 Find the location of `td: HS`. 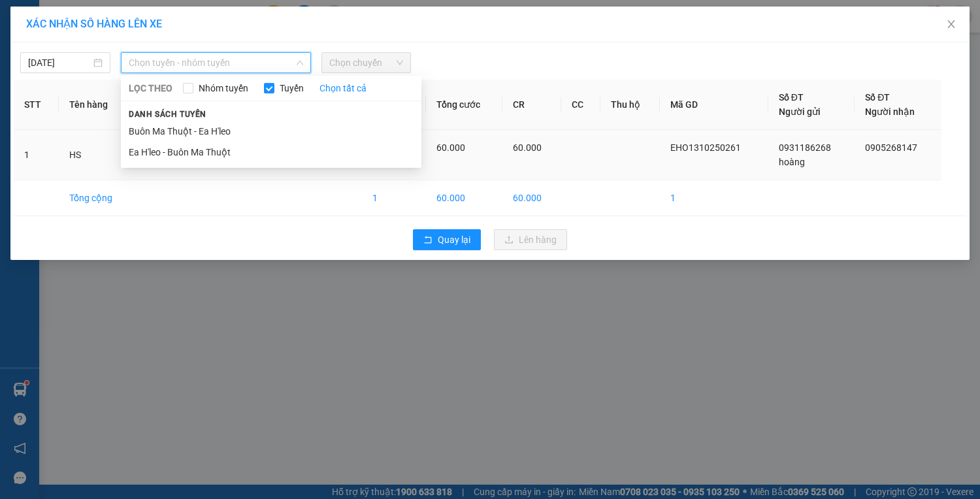

td: HS is located at coordinates (97, 155).